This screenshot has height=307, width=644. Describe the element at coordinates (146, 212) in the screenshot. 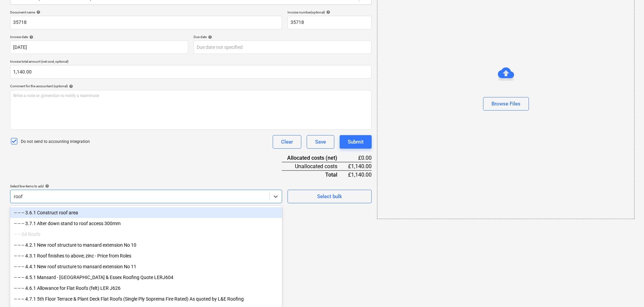

I see `div: -- -- -- 3.6.1 Construct roof area` at that location.